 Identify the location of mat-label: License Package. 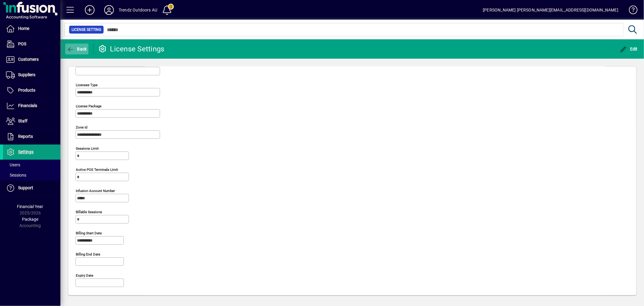
(89, 106).